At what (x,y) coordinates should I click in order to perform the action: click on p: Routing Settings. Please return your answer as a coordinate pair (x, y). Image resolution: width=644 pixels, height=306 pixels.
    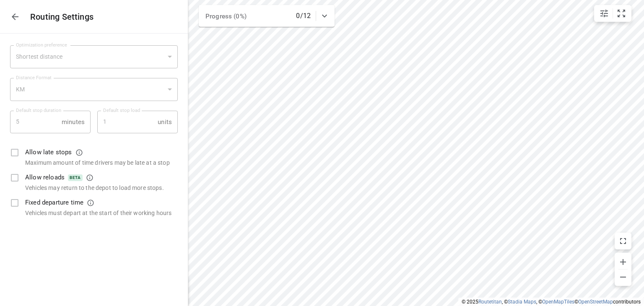
    Looking at the image, I should click on (106, 17).